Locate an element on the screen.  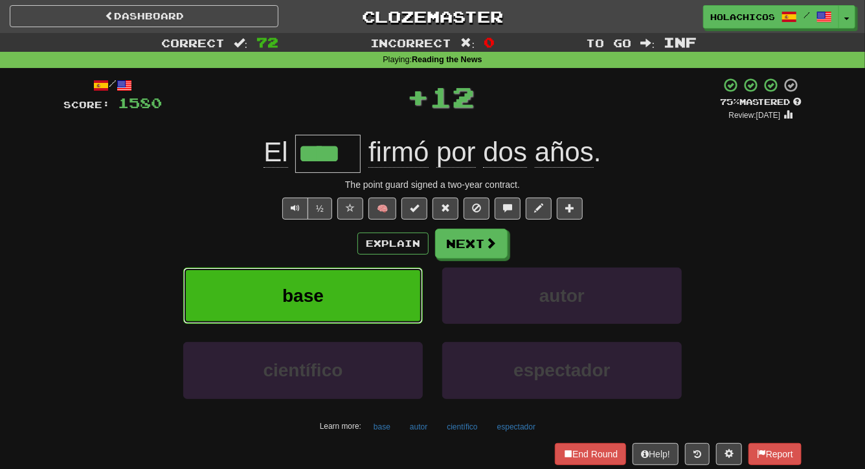
span: firmó is located at coordinates (398, 152).